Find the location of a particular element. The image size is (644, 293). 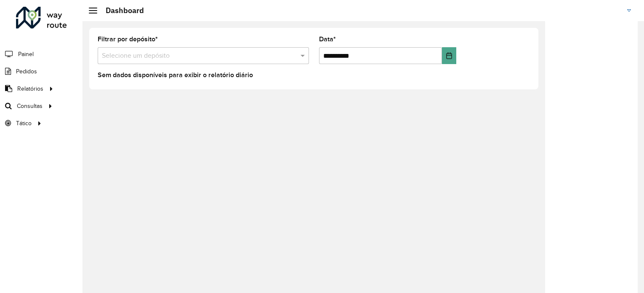

span: Relatórios is located at coordinates (30, 89).